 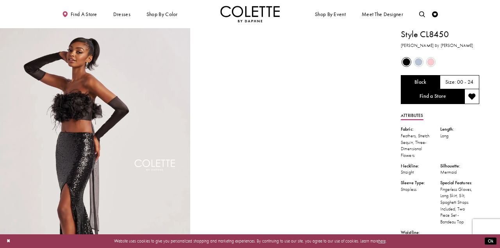 I want to click on div: Feathers, Stretch Sequin, Three-Dimensional Flowers, so click(x=420, y=145).